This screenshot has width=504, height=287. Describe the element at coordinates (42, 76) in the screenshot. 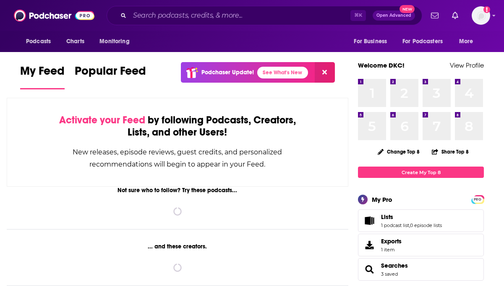

I see `a: My Feed` at that location.